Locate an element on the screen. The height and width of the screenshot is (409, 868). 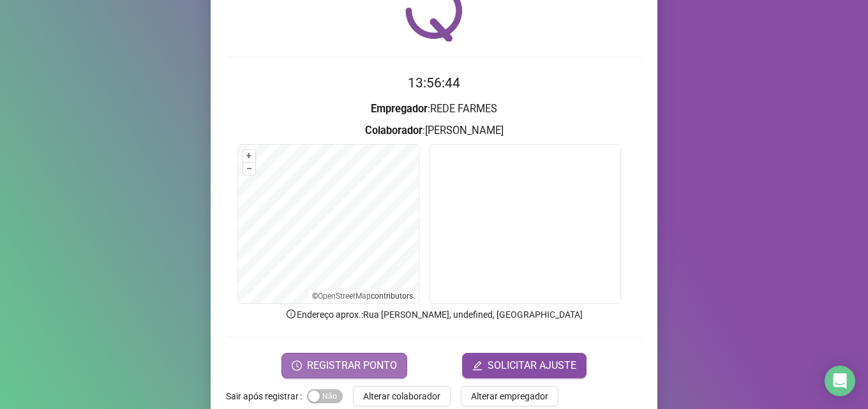
span: clock-circle is located at coordinates (297, 366).